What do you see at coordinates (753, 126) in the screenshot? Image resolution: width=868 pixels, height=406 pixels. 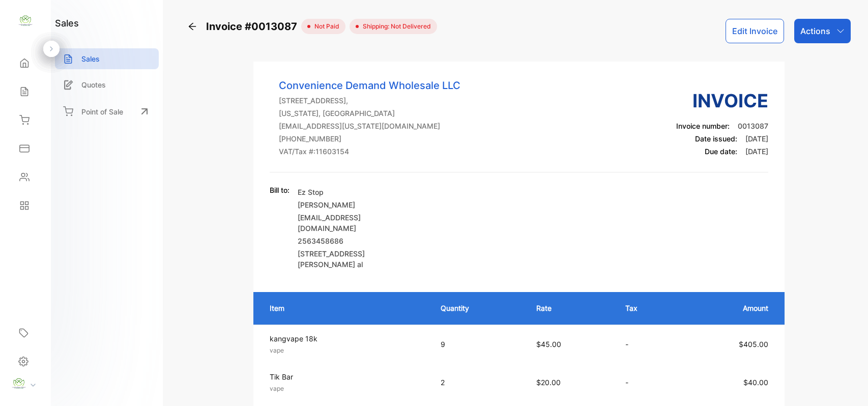 I see `span: 0013087` at bounding box center [753, 126].